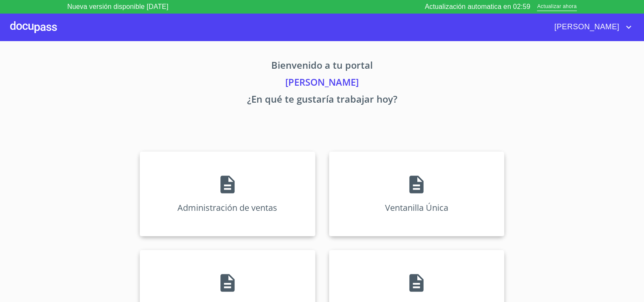 Image resolution: width=644 pixels, height=302 pixels. I want to click on p: ¿En qué te gustaría trabajar hoy?, so click(322, 101).